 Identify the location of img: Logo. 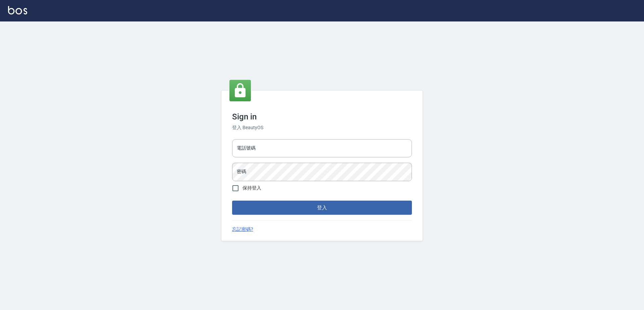
(17, 10).